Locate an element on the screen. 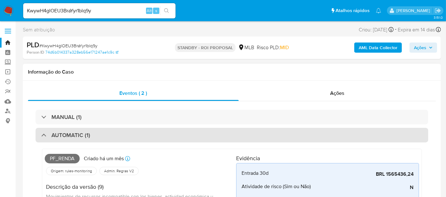  a: Notificações is located at coordinates (379, 10).